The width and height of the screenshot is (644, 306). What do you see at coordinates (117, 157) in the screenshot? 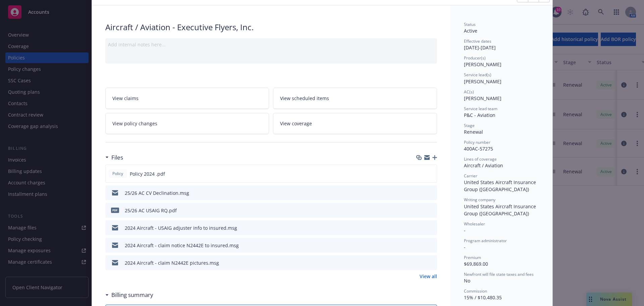
I see `h3: Files` at bounding box center [117, 157].